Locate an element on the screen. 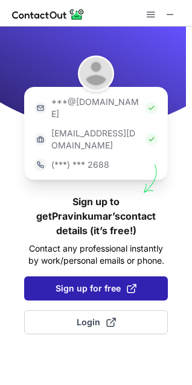 The image size is (192, 385). img: ContactOut v5.3.10 is located at coordinates (48, 14).